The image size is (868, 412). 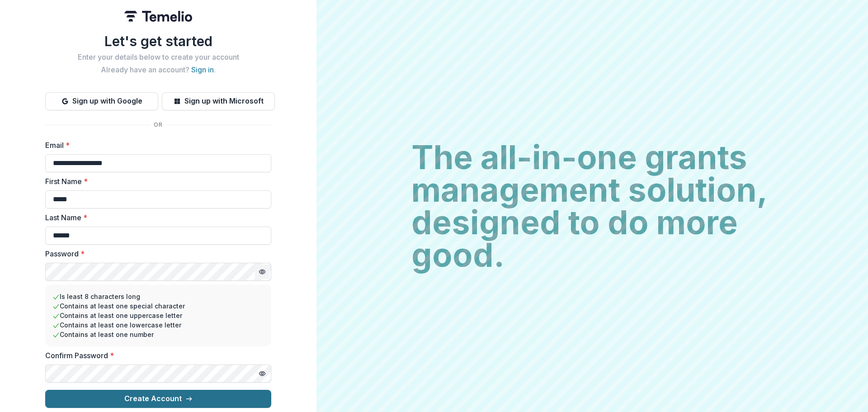 What do you see at coordinates (202, 70) in the screenshot?
I see `a: Sign in` at bounding box center [202, 70].